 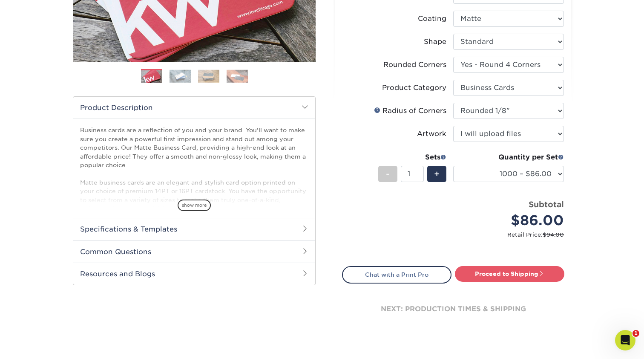 I want to click on h2: Resources and Blogs, so click(x=194, y=274).